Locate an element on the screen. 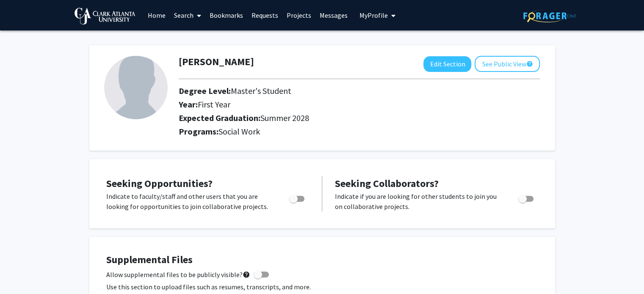 Image resolution: width=644 pixels, height=294 pixels. img: ForagerOne Logo is located at coordinates (549, 16).